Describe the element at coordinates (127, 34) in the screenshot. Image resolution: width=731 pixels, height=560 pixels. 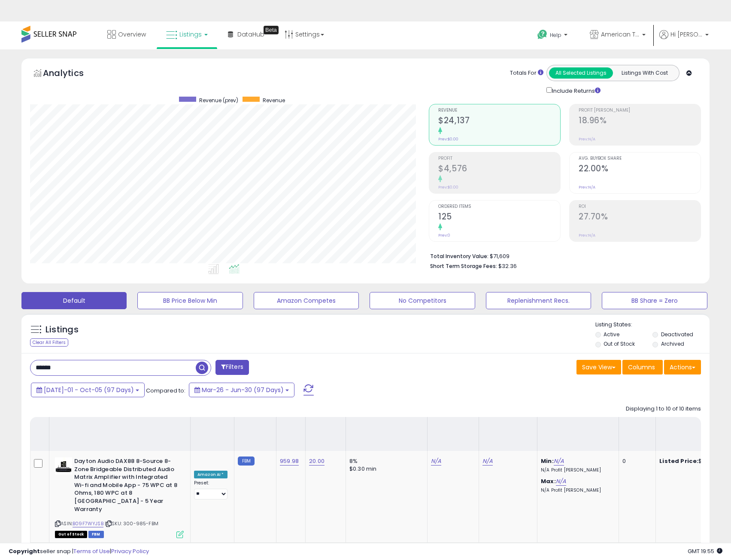
I see `a: Overview` at that location.